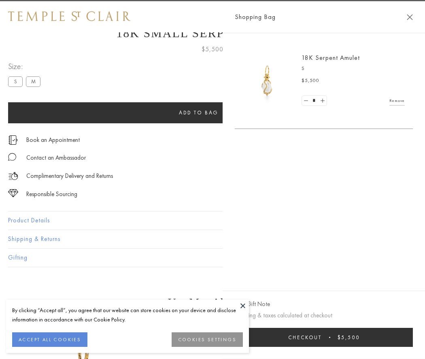 The image size is (425, 359). I want to click on h3: You May Also Like, so click(212, 302).